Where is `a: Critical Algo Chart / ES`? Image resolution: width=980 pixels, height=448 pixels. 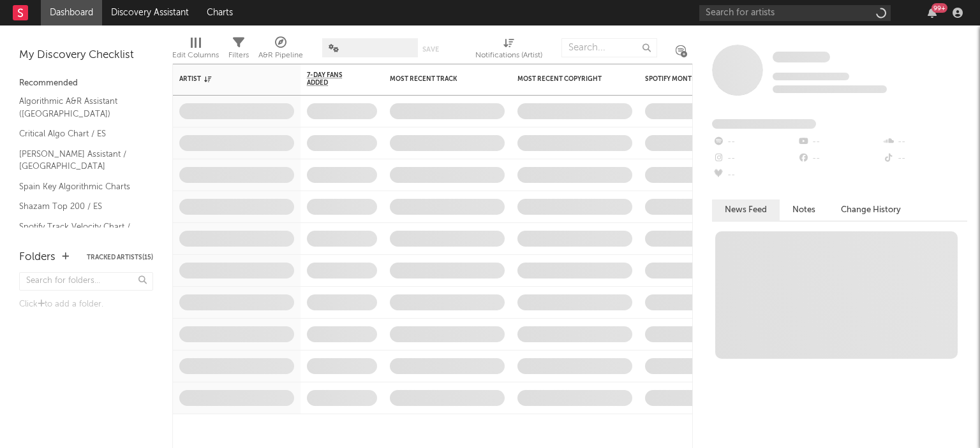 a: Critical Algo Chart / ES is located at coordinates (80, 134).